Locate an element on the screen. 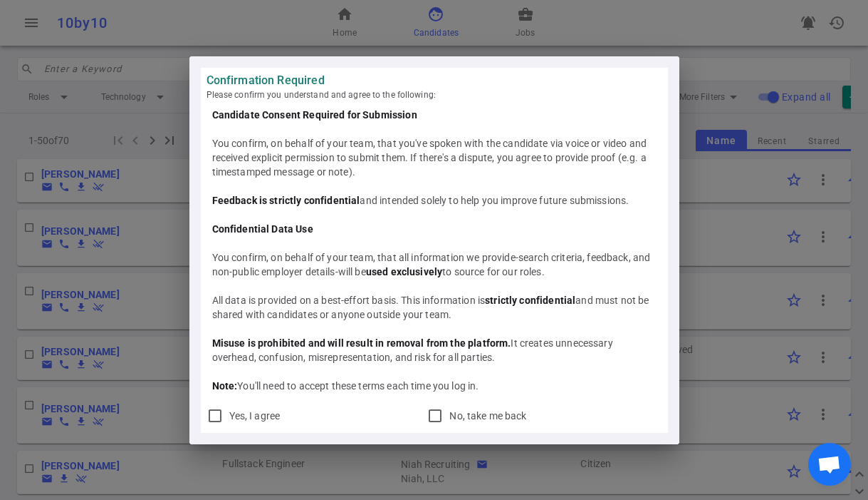  b: Misuse is prohibited and will result in removal from the platform. is located at coordinates (362, 343).